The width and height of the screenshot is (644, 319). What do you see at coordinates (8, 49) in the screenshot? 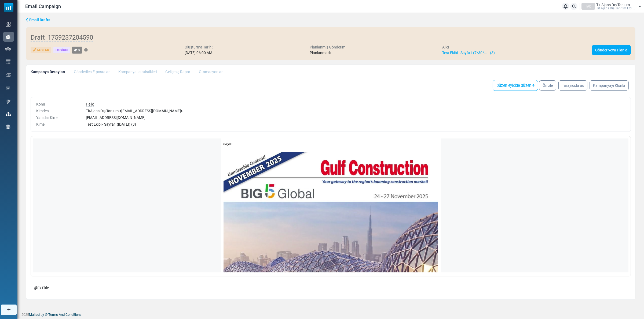
I see `img: contacts-icon.svg` at bounding box center [8, 49].